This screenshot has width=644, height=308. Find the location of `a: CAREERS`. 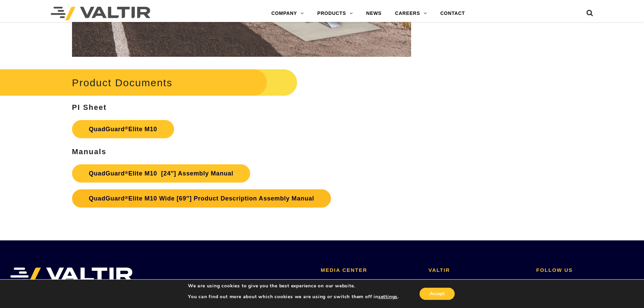

a: CAREERS is located at coordinates (411, 14).